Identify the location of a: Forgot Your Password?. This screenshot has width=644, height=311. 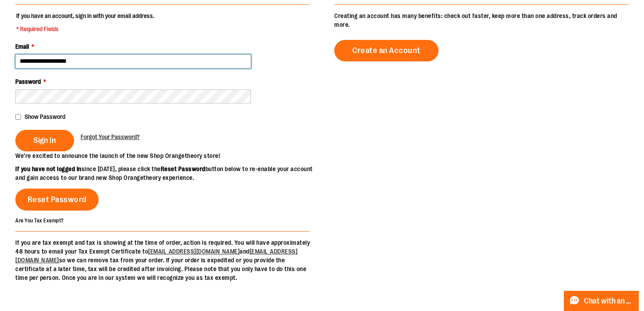
(110, 137).